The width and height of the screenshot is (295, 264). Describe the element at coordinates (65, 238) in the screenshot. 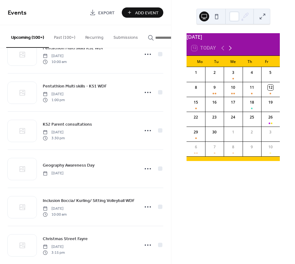

I see `a: Christmas Street Fayre` at that location.